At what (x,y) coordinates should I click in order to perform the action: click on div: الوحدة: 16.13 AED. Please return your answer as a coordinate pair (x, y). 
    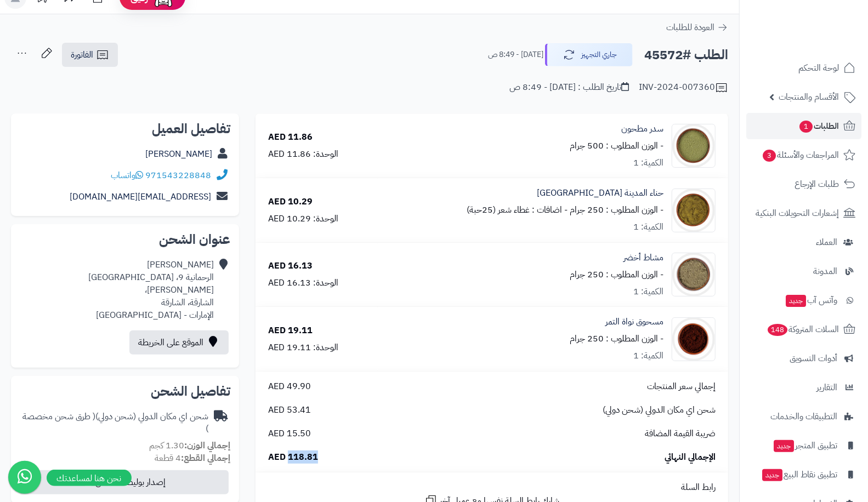
    Looking at the image, I should click on (303, 282).